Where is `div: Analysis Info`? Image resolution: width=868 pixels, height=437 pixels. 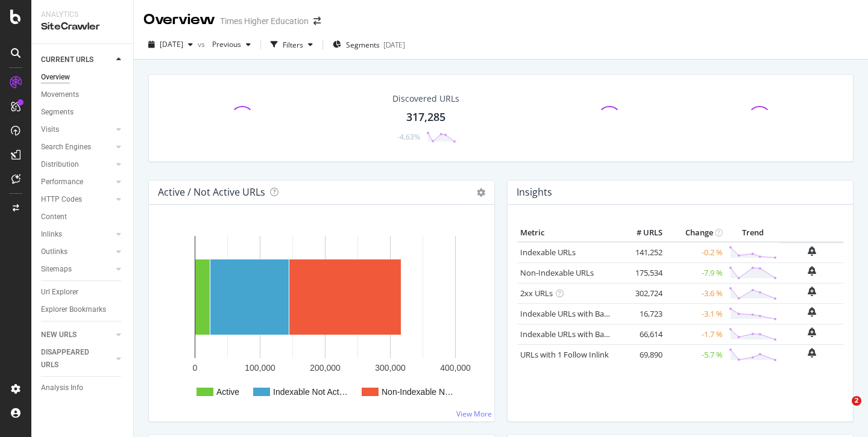
div: Analysis Info is located at coordinates (62, 387).